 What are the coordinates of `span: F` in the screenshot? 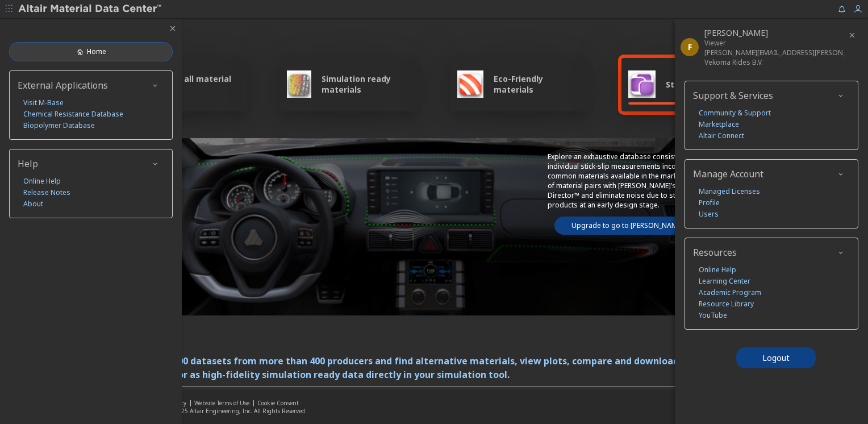 It's located at (690, 46).